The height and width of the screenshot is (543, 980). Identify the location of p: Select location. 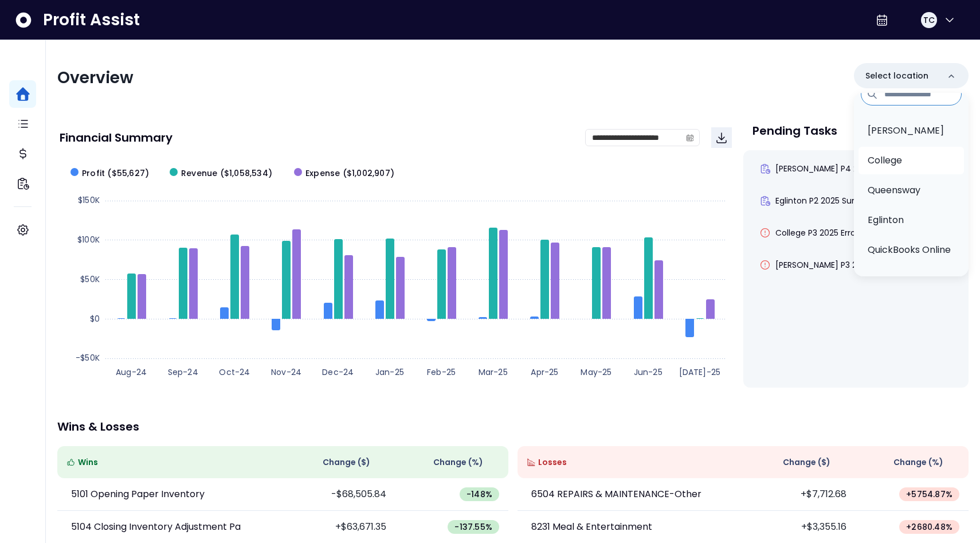
(897, 76).